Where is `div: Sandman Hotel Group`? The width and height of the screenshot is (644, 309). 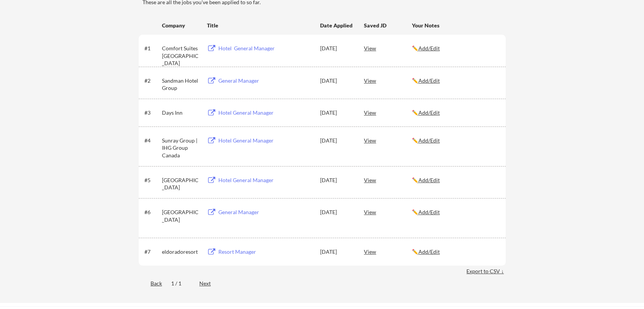
div: Sandman Hotel Group is located at coordinates (181, 84).